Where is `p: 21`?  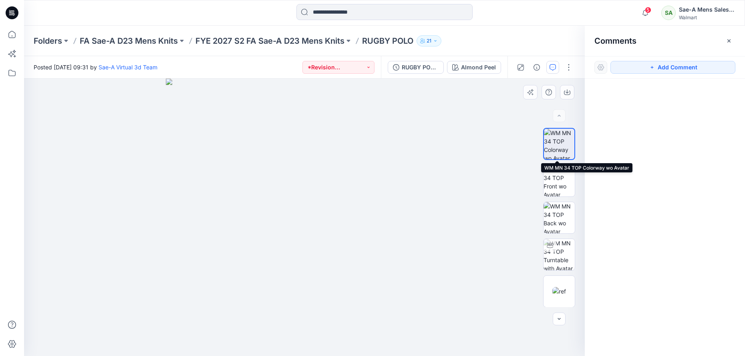
p: 21 is located at coordinates (429, 41).